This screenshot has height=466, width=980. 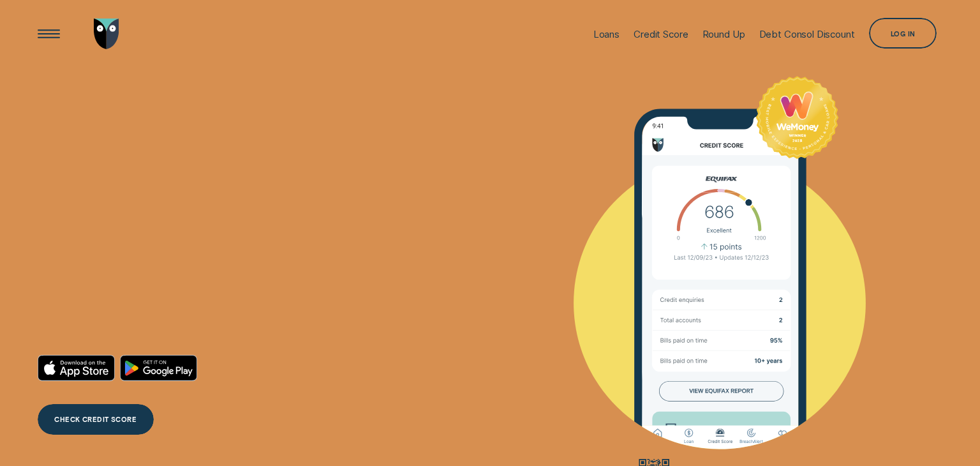 I want to click on img: Wisr, so click(x=106, y=34).